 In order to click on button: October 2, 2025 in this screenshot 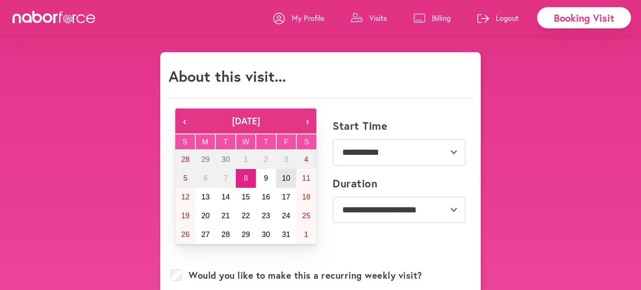, I will do `click(266, 159)`.